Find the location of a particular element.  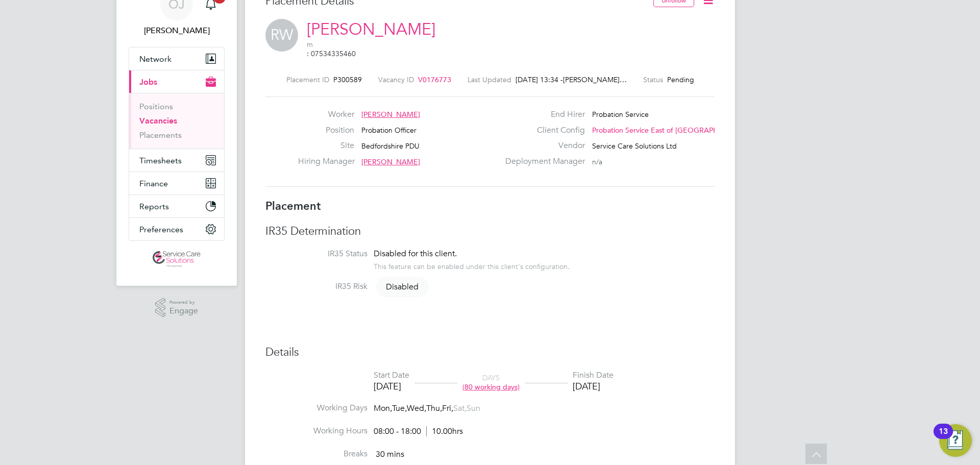

span: Sun is located at coordinates (473, 408).